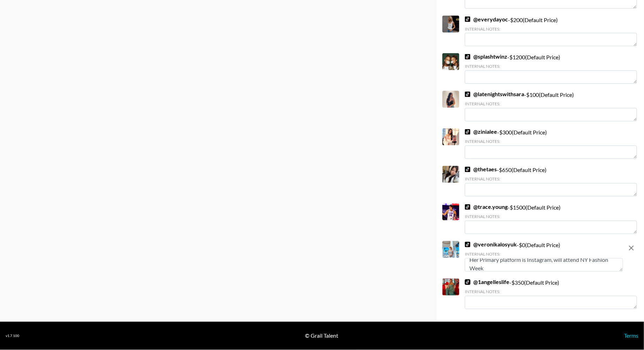  Describe the element at coordinates (551, 106) in the screenshot. I see `div: - $ 100 (Default Price)` at that location.